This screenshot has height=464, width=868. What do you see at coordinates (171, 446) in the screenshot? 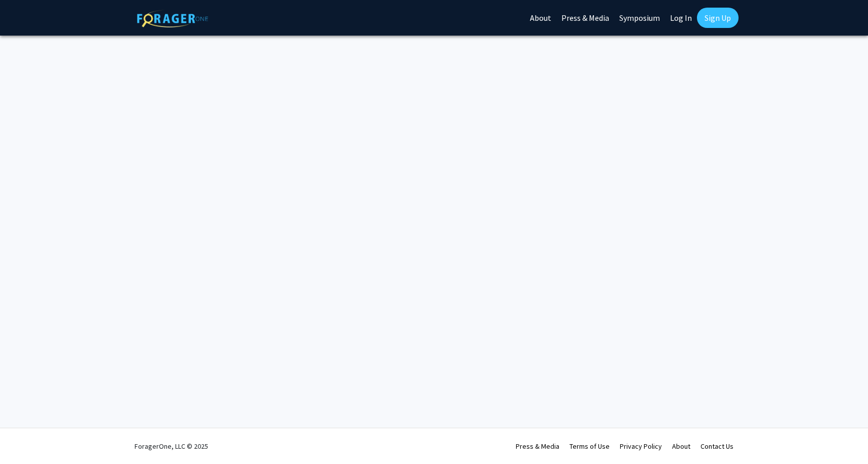
I see `div: ForagerOne, LLC © 2025` at bounding box center [171, 446].